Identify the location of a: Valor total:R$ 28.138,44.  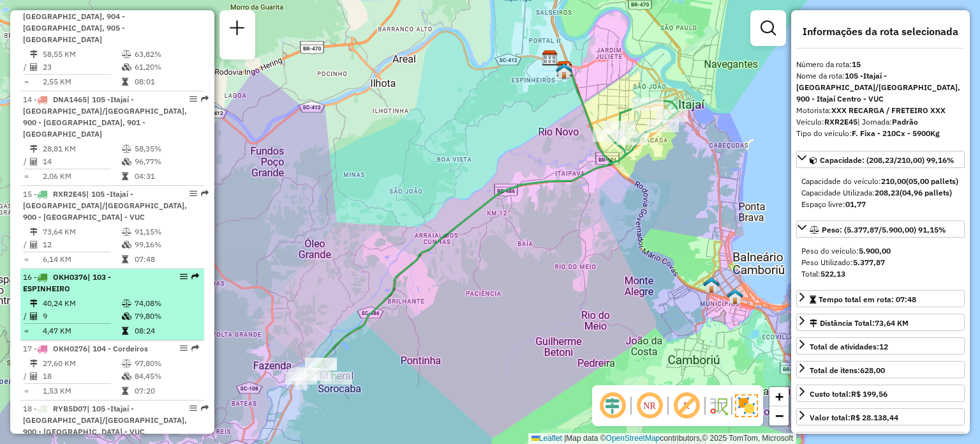
(881, 416).